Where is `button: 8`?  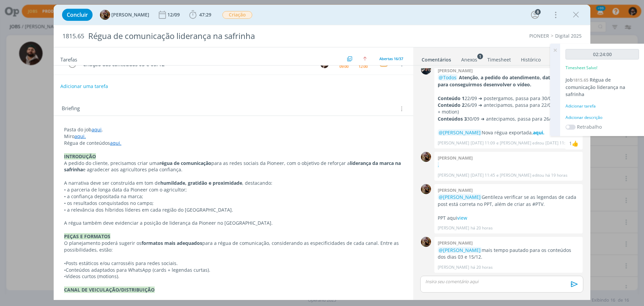 button: 8 is located at coordinates (535, 15).